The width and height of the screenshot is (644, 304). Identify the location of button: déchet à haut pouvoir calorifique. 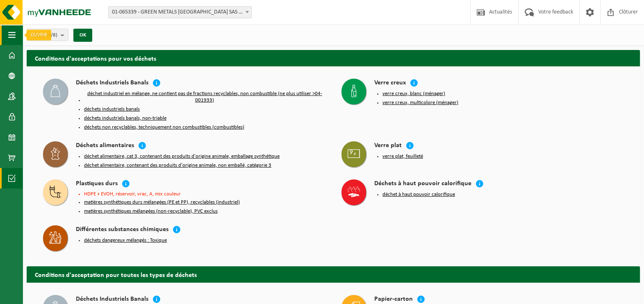
(419, 195).